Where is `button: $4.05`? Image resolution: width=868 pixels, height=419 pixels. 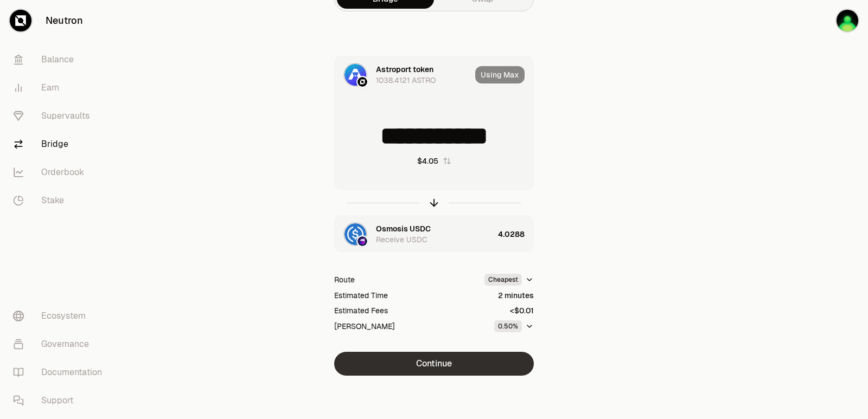
button: $4.05 is located at coordinates (434, 161).